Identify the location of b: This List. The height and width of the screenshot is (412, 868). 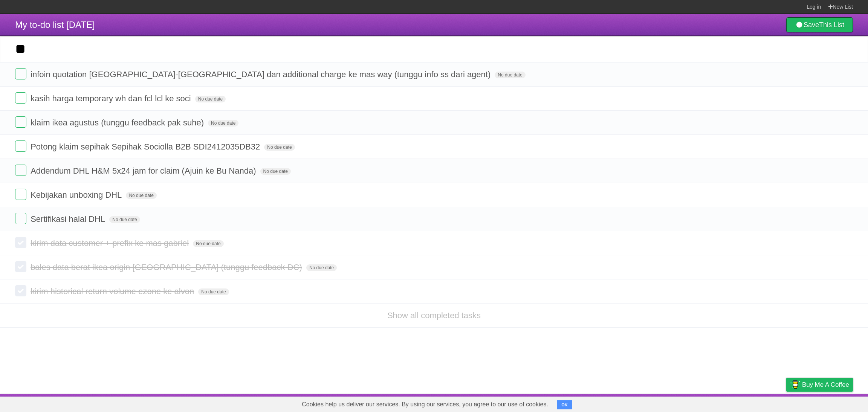
(832, 25).